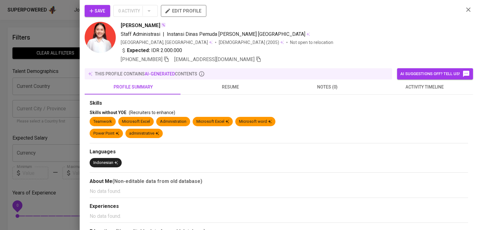  What do you see at coordinates (279, 103) in the screenshot?
I see `div: Skills` at bounding box center [279, 103].